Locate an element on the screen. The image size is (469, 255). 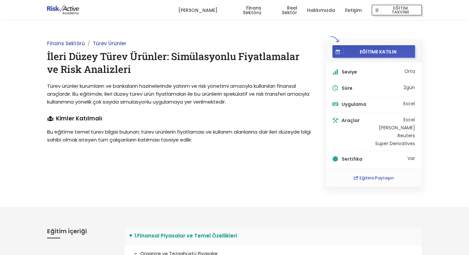
h5: Sertifika is located at coordinates (374, 159).